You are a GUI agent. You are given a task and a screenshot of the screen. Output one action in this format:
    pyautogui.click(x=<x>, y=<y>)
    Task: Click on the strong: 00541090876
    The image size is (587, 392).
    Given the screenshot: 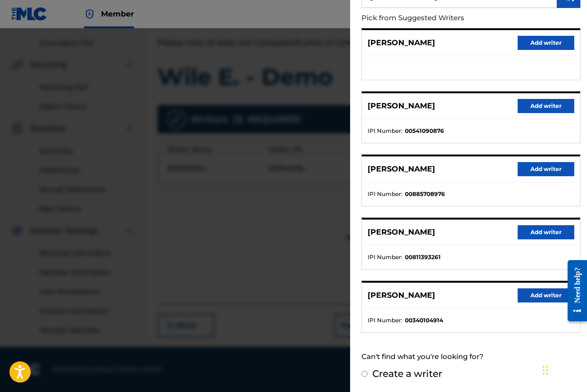 What is the action you would take?
    pyautogui.click(x=424, y=131)
    